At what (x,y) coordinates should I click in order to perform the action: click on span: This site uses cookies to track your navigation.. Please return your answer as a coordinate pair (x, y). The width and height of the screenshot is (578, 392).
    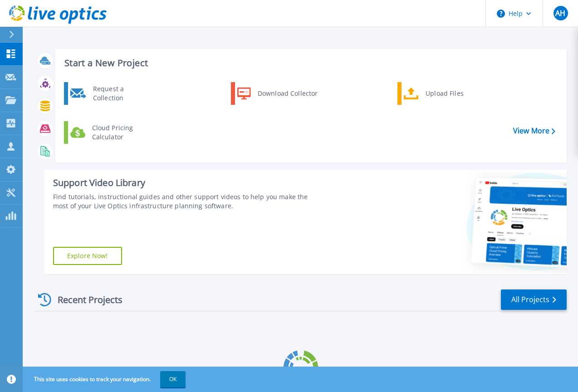
    Looking at the image, I should click on (105, 379).